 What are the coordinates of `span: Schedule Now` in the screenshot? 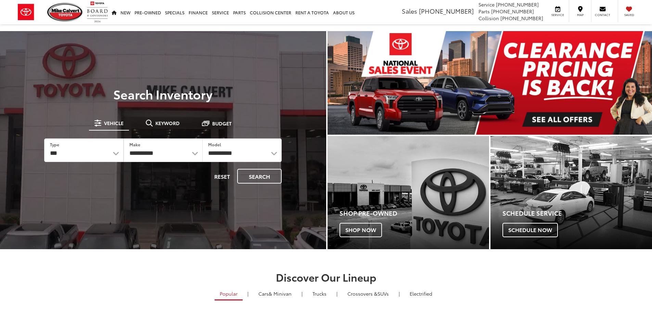 It's located at (530, 230).